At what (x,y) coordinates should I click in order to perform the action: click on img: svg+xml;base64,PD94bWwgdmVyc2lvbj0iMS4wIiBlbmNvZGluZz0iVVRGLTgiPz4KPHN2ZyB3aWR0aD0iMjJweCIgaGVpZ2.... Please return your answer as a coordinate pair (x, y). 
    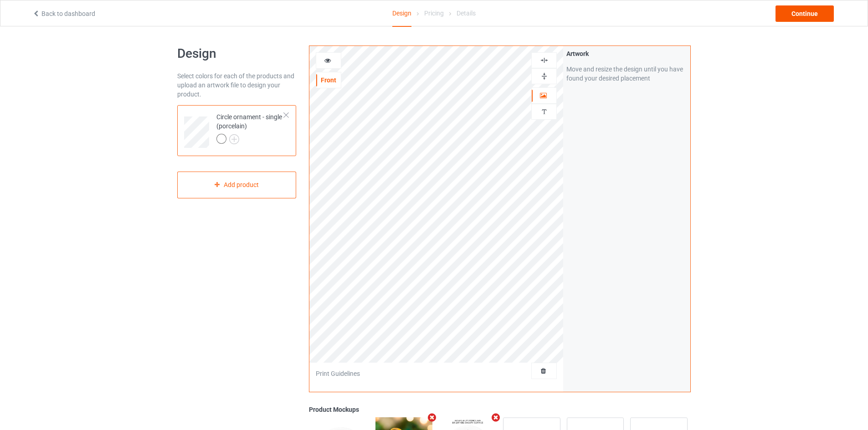
    Looking at the image, I should click on (234, 139).